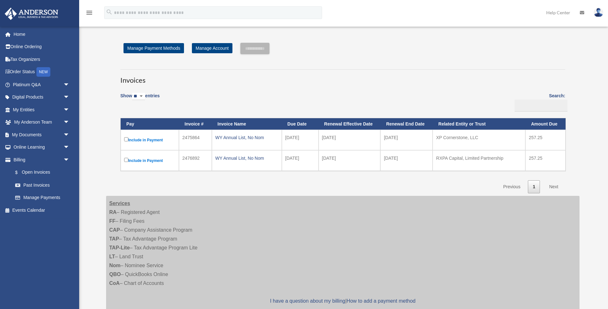 Image resolution: width=608 pixels, height=309 pixels. I want to click on a: Online Ordering, so click(42, 47).